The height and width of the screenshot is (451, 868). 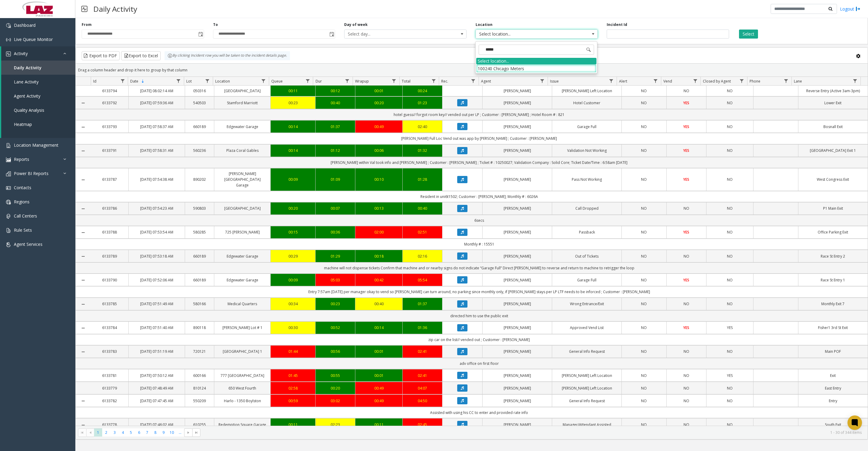 What do you see at coordinates (423, 150) in the screenshot?
I see `a: 01:32` at bounding box center [423, 150].